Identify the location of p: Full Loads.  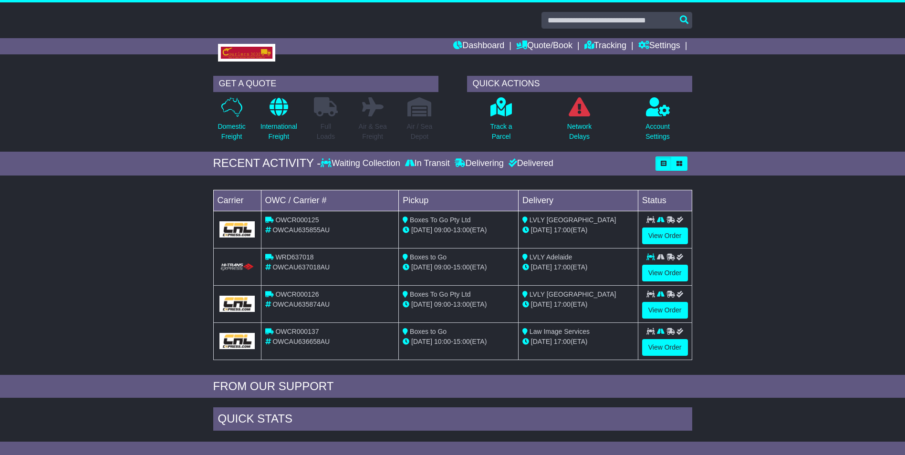
(326, 132).